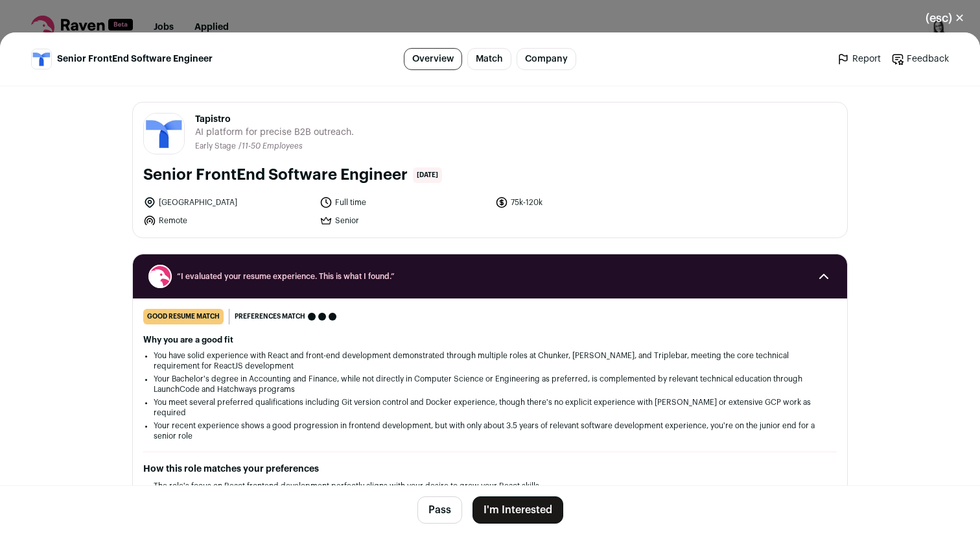 The width and height of the screenshot is (980, 534). Describe the element at coordinates (546, 59) in the screenshot. I see `a: Company` at that location.